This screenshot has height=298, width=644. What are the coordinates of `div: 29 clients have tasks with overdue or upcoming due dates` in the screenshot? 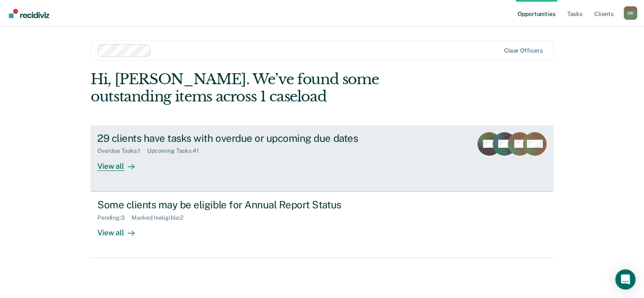 It's located at (246, 138).